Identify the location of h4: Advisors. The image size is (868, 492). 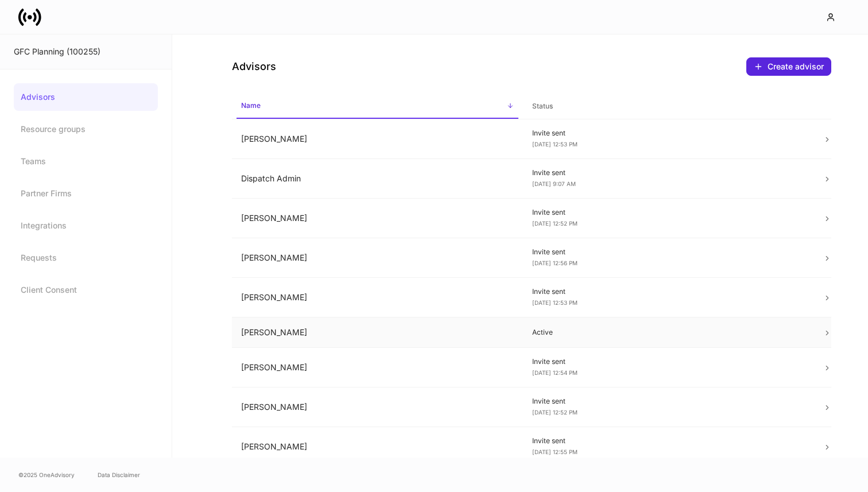
(254, 67).